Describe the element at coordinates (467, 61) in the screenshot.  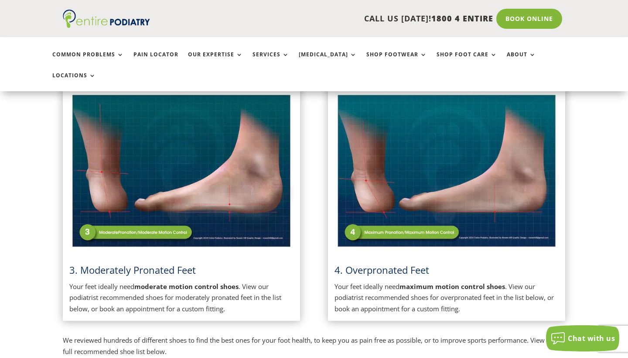
I see `a: Shop Foot Care` at that location.